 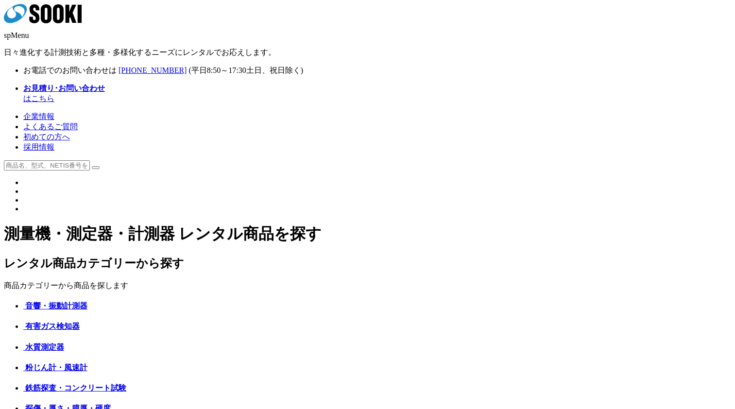 What do you see at coordinates (64, 93) in the screenshot?
I see `a: お見積り･お問い合わせはこちら` at bounding box center [64, 93].